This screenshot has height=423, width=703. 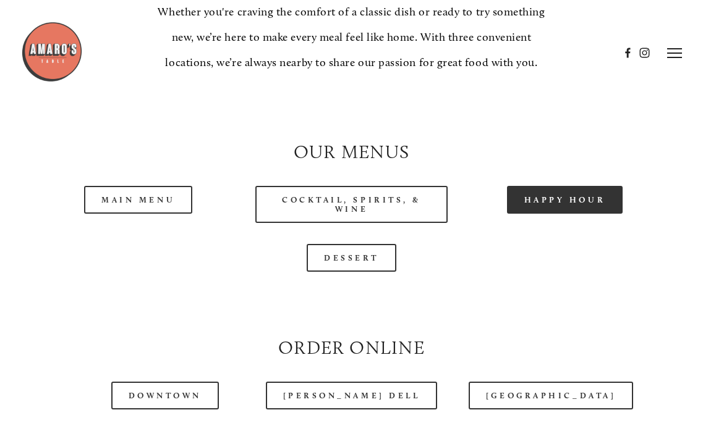 What do you see at coordinates (52, 52) in the screenshot?
I see `img: Amaro's Table` at bounding box center [52, 52].